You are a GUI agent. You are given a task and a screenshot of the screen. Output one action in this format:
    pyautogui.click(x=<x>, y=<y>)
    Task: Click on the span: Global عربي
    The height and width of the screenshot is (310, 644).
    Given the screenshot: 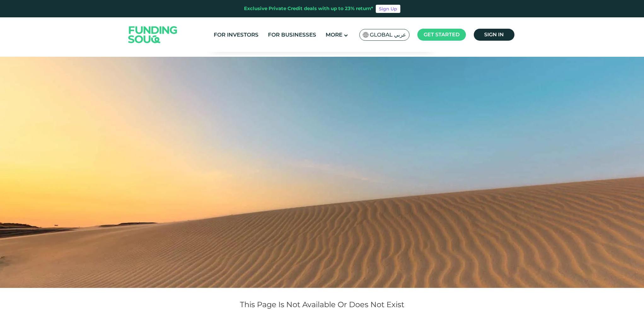 What is the action you would take?
    pyautogui.click(x=388, y=35)
    